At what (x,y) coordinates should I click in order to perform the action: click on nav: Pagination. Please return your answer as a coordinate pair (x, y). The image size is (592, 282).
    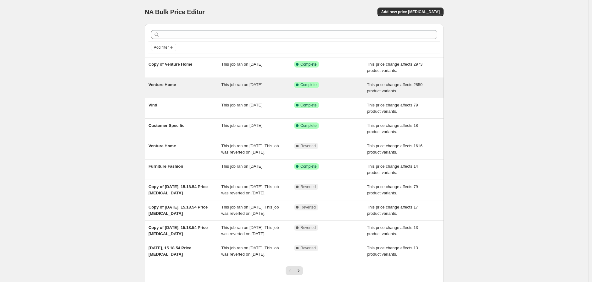
    Looking at the image, I should click on (294, 271).